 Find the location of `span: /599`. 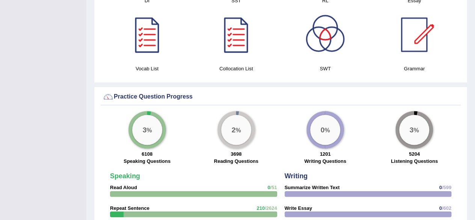

span: /599 is located at coordinates (446, 187).